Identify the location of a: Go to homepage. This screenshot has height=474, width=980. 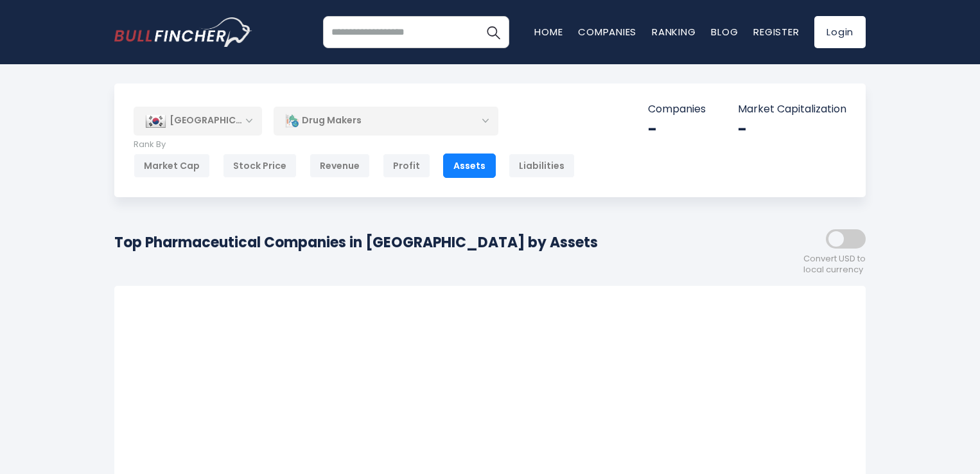
(183, 32).